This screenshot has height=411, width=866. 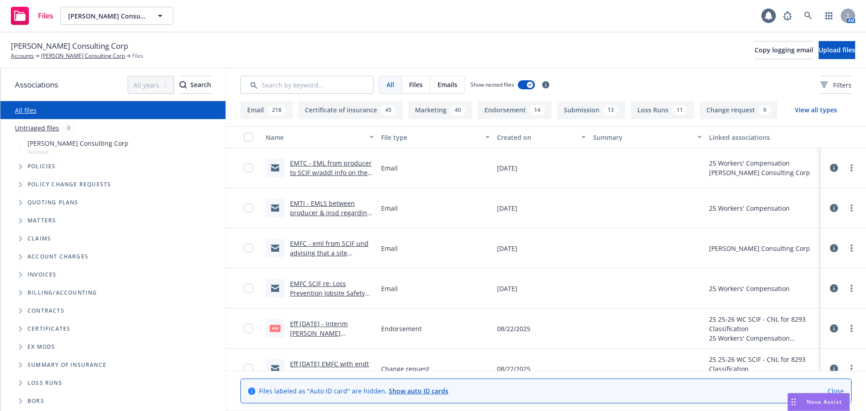 I want to click on span: Claims, so click(x=39, y=239).